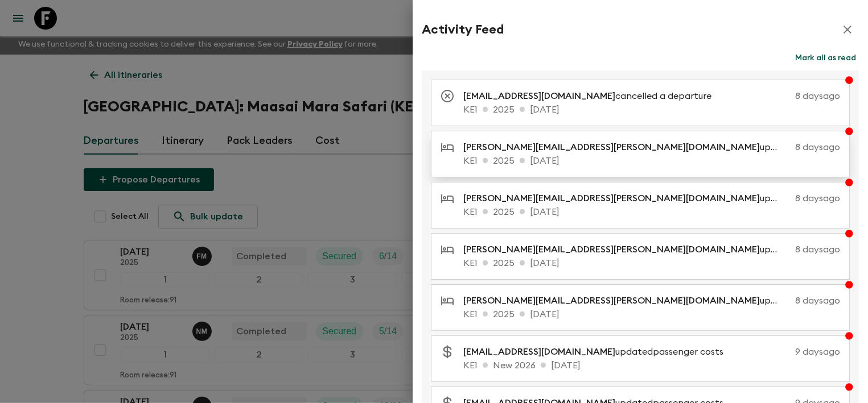  Describe the element at coordinates (598, 352) in the screenshot. I see `p: updated passenger costs` at that location.